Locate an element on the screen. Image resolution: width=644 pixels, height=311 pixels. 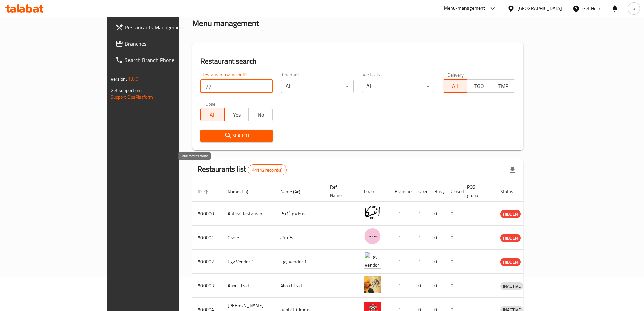
img: Egy Vendor 1 is located at coordinates (372, 260).